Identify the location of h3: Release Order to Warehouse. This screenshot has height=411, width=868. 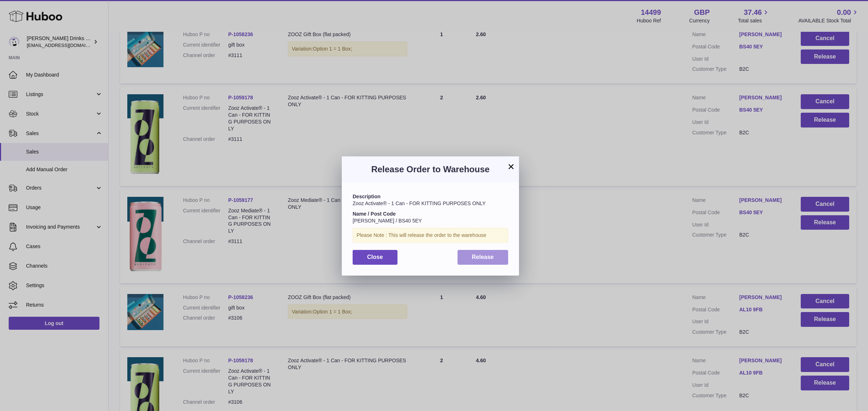
(430, 169).